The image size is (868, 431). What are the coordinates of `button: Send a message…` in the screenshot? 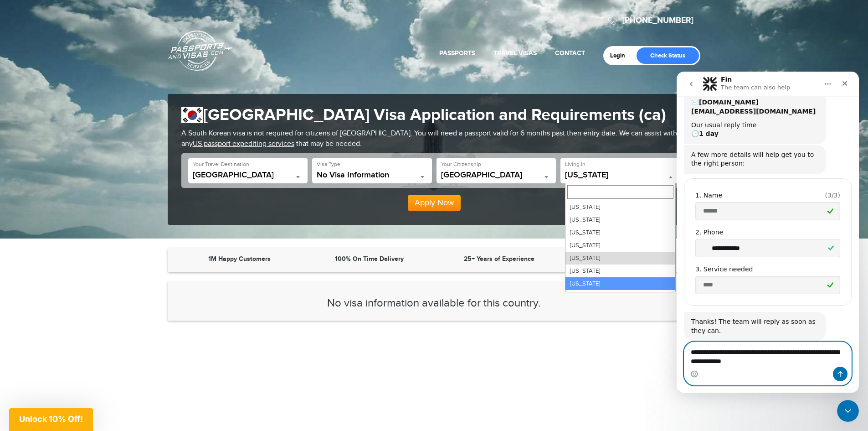 It's located at (163, 302).